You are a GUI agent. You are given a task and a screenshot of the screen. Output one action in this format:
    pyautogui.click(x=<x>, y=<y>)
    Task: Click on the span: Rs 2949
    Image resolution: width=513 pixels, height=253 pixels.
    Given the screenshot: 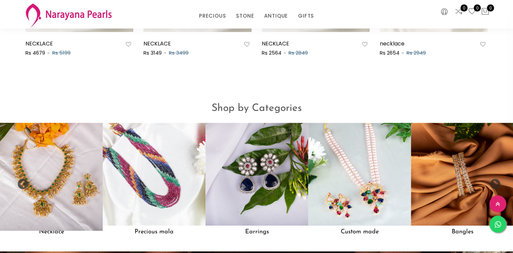 What is the action you would take?
    pyautogui.click(x=416, y=53)
    